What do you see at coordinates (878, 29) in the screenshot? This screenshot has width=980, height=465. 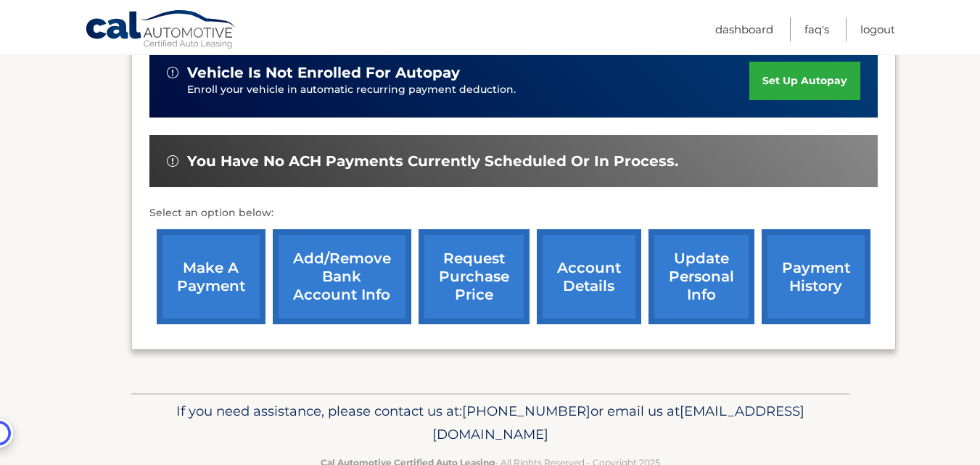 I see `a: Logout` at bounding box center [878, 29].